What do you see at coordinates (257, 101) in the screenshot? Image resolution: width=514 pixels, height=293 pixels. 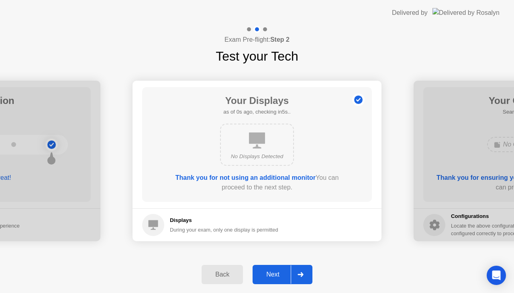 I see `h1: Your Displays` at bounding box center [257, 101].